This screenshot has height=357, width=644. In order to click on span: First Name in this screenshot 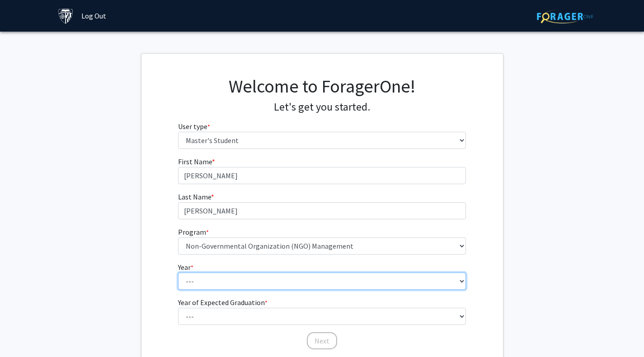, I will do `click(194, 162)`.